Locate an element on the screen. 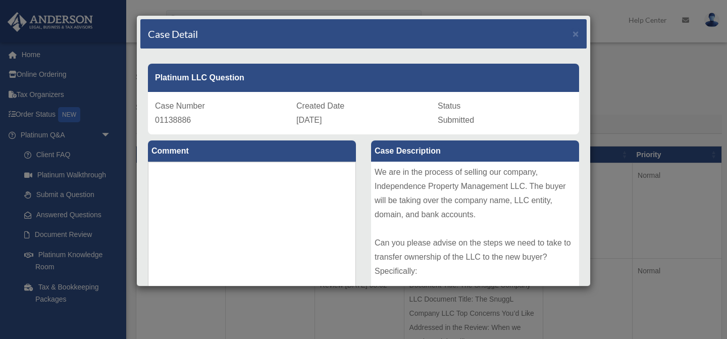 The height and width of the screenshot is (339, 727). label: Comment is located at coordinates (252, 151).